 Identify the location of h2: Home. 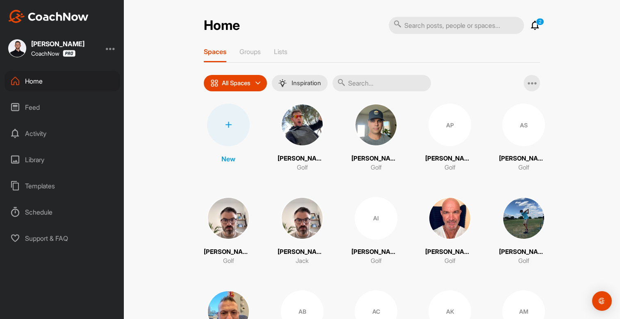
(222, 25).